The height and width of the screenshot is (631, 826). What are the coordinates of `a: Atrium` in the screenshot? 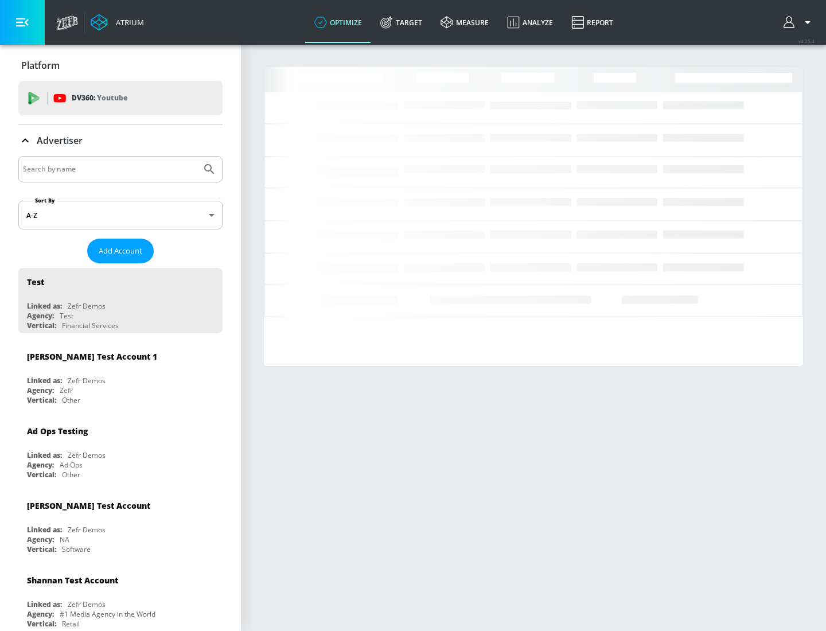 It's located at (117, 22).